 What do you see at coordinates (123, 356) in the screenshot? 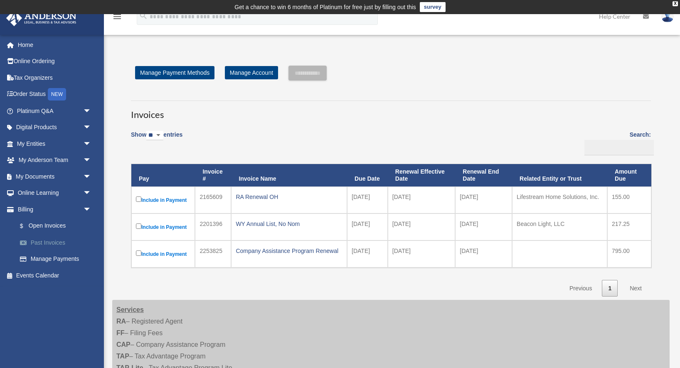
I see `strong: TAP` at bounding box center [123, 356].